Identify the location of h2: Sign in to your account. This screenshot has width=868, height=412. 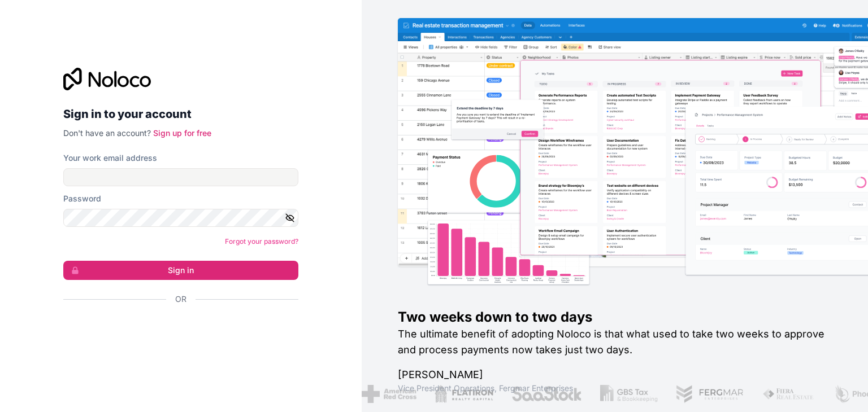
(181, 114).